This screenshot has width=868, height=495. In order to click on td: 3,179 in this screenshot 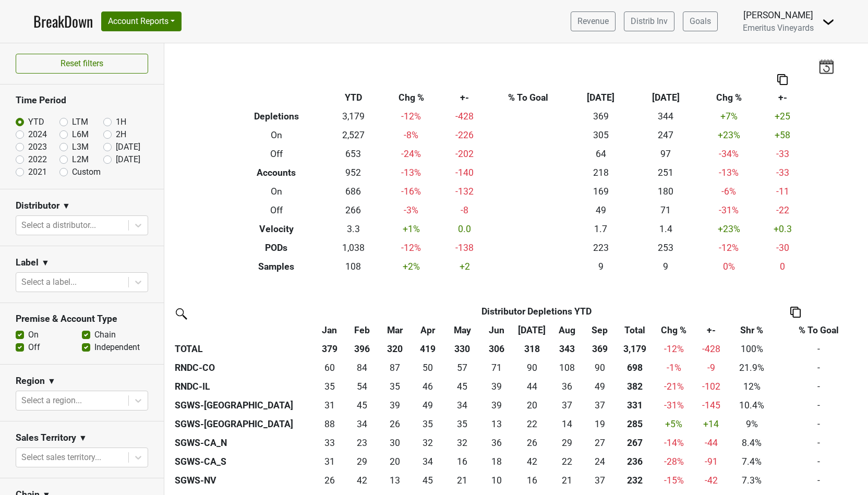, I will do `click(353, 116)`.